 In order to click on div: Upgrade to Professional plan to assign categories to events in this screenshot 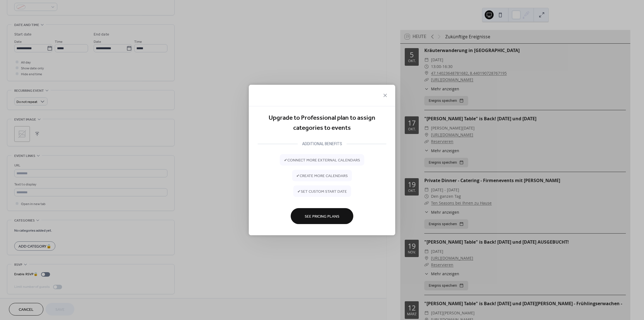, I will do `click(322, 123)`.